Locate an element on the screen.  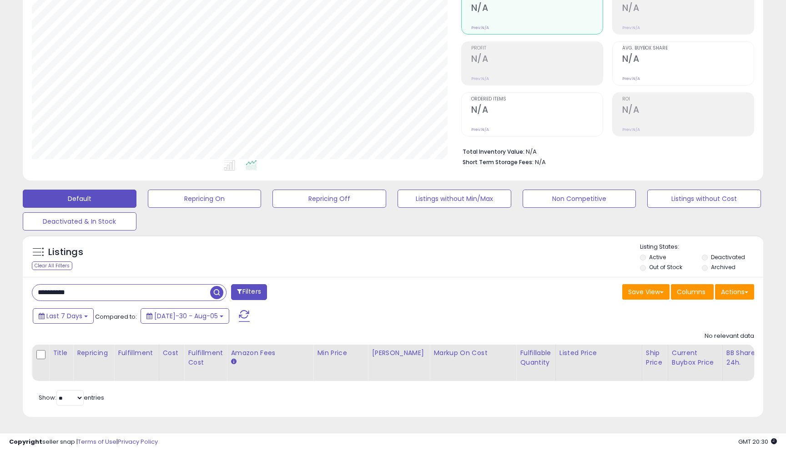
b: Short Term Storage Fees: is located at coordinates (498, 162).